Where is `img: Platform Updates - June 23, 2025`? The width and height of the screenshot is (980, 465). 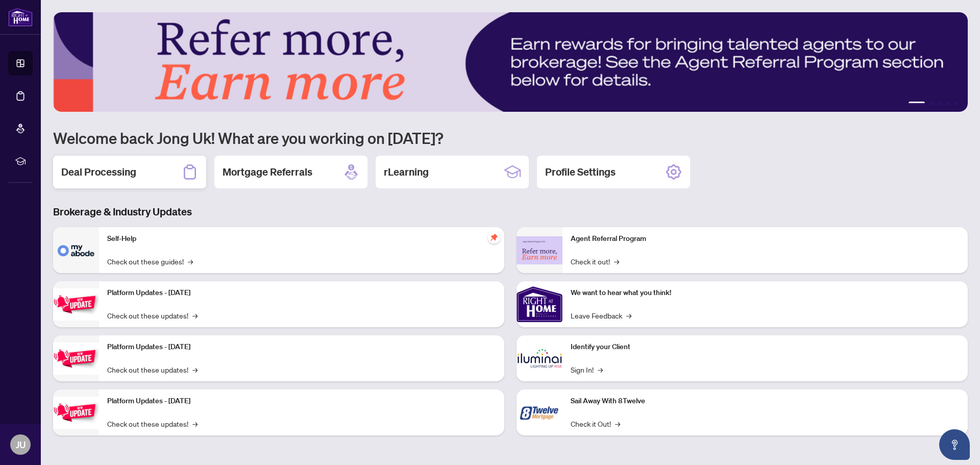
img: Platform Updates - June 23, 2025 is located at coordinates (76, 413).